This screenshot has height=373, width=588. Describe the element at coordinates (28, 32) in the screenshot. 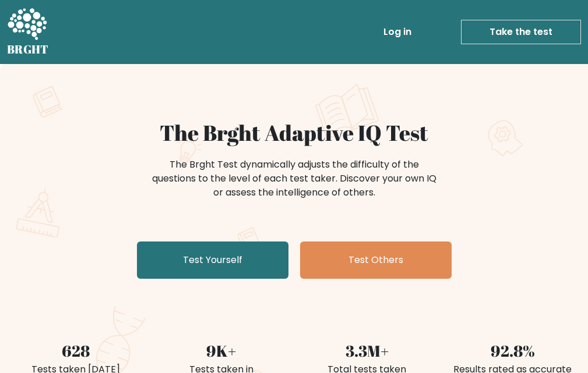

I see `a: BRGHT` at that location.